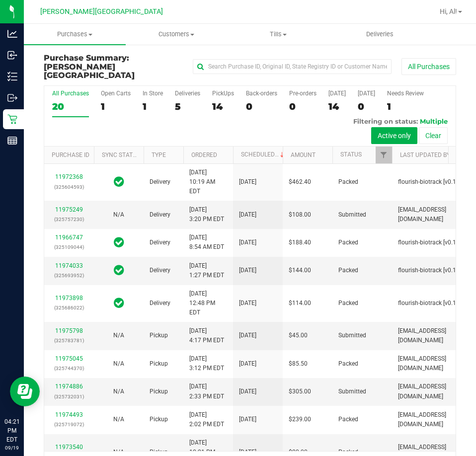 Image resolution: width=476 pixels, height=456 pixels. I want to click on a: 11975798, so click(69, 331).